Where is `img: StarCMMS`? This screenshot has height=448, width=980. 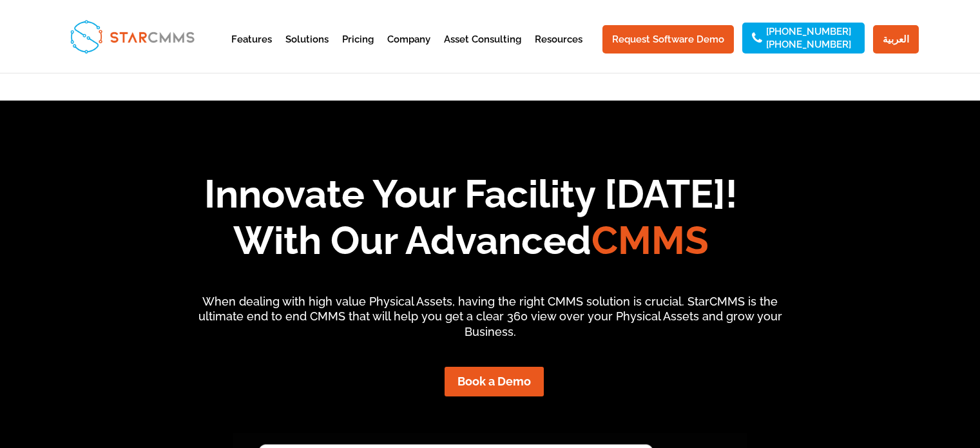 img: StarCMMS is located at coordinates (132, 36).